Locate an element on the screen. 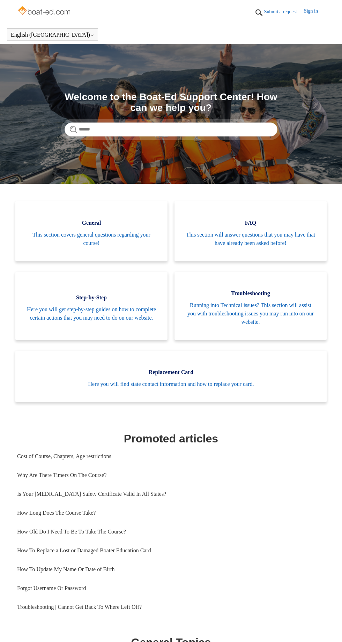 The height and width of the screenshot is (642, 342). span: FAQ is located at coordinates (251, 223).